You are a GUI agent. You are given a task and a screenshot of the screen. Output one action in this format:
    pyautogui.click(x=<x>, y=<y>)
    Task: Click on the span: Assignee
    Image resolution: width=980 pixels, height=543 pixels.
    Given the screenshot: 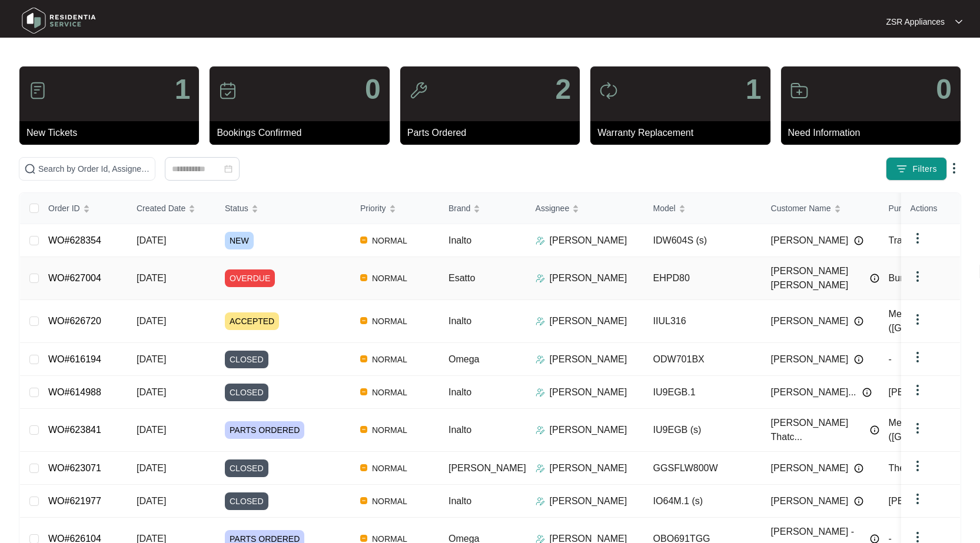 What is the action you would take?
    pyautogui.click(x=553, y=208)
    